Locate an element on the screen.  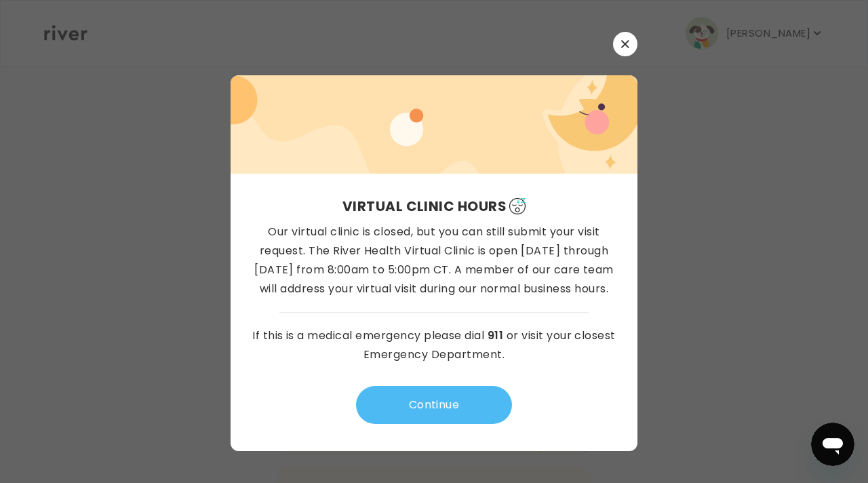
p: Our virtual clinic is closed, but you can still submit your visit request. The River Health Virtu... is located at coordinates (434, 261).